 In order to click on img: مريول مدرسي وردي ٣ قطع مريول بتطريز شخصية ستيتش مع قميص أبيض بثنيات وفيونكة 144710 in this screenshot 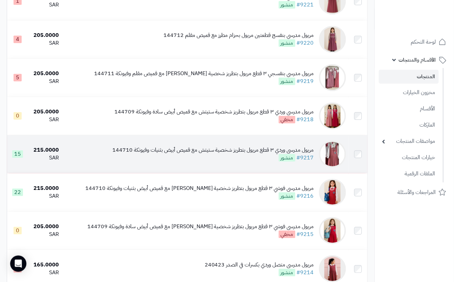, I will do `click(333, 154)`.